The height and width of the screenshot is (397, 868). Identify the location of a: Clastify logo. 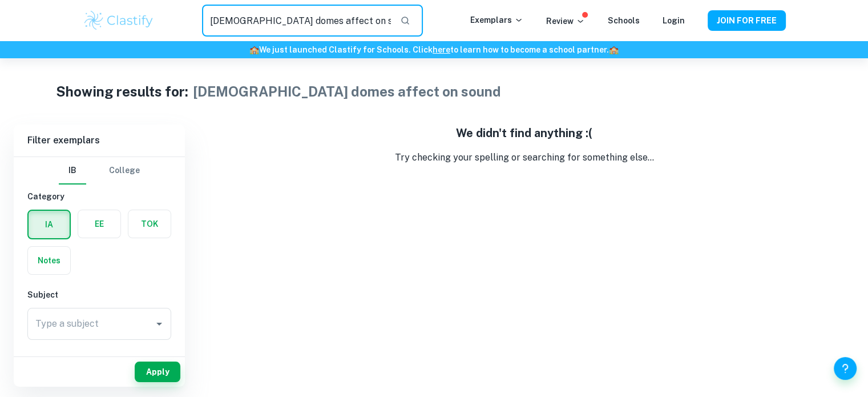
(119, 20).